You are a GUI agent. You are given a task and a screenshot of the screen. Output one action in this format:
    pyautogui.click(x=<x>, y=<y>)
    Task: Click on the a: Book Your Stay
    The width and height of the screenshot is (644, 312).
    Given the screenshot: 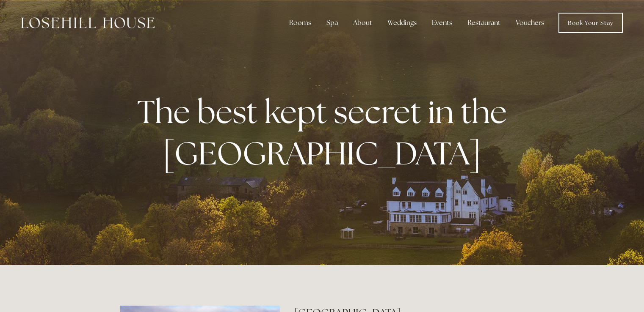 What is the action you would take?
    pyautogui.click(x=591, y=23)
    